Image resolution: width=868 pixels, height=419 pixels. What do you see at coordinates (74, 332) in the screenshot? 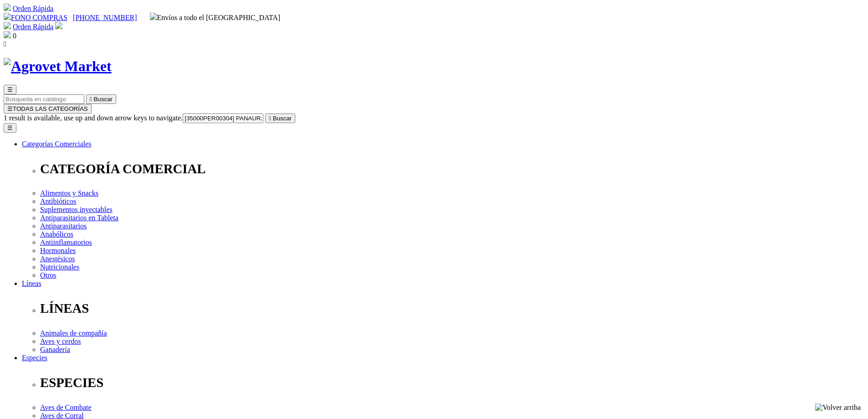
I see `span: Animales de compañía` at bounding box center [74, 332].